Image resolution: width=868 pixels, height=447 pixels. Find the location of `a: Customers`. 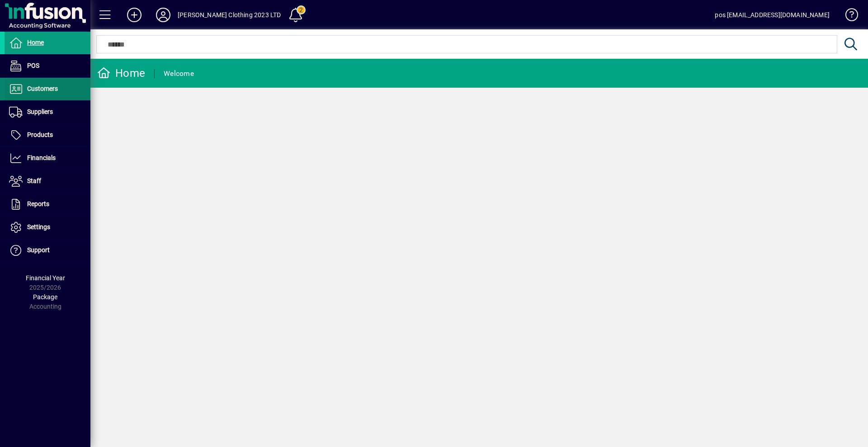

a: Customers is located at coordinates (48, 89).